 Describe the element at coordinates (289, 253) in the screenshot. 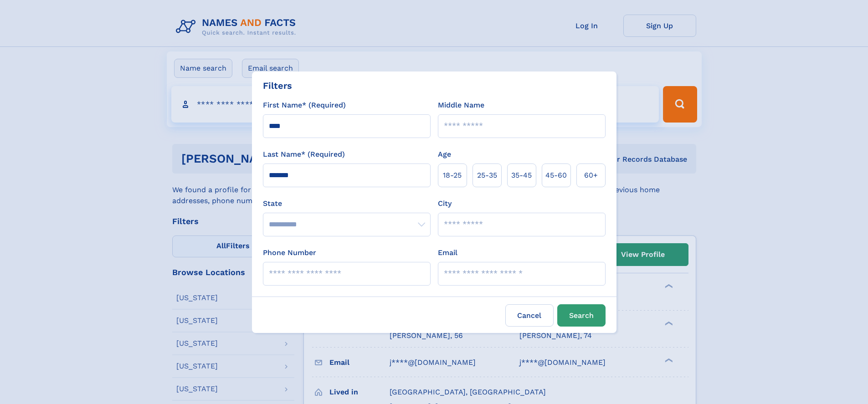

I see `label: Phone Number` at that location.